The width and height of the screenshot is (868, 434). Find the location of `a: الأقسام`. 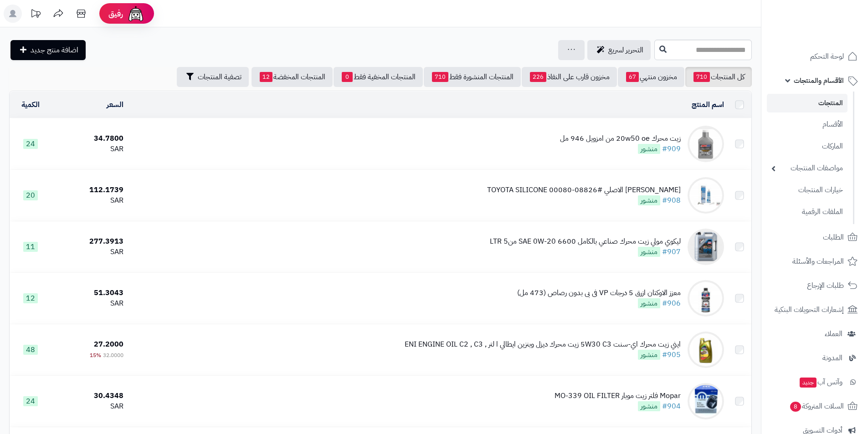

a: الأقسام is located at coordinates (807, 125).